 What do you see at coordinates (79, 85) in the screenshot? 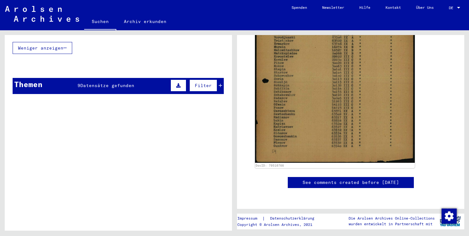
I see `span: 9` at bounding box center [79, 85].